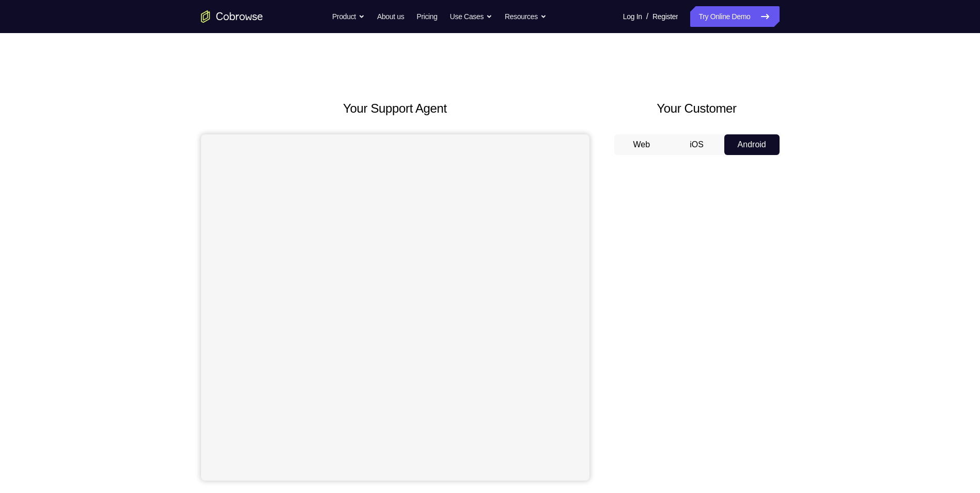 The height and width of the screenshot is (493, 980). Describe the element at coordinates (396, 109) in the screenshot. I see `h2: Your Support Agent` at that location.